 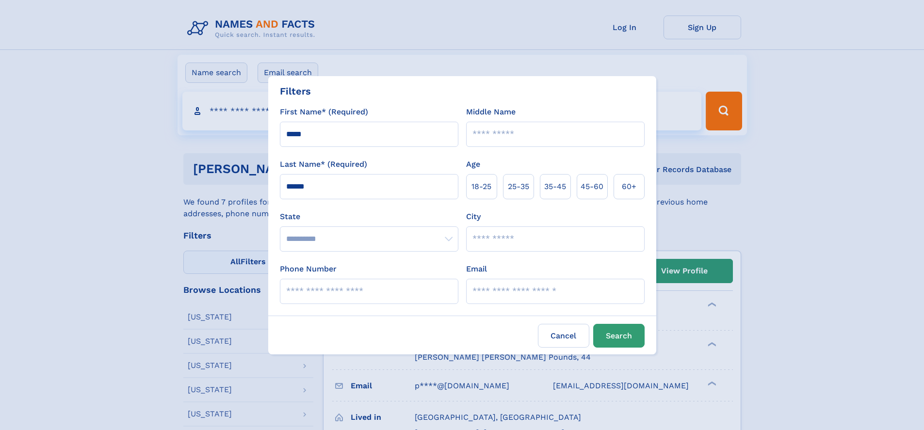 What do you see at coordinates (555, 187) in the screenshot?
I see `span: 35‑45` at bounding box center [555, 187].